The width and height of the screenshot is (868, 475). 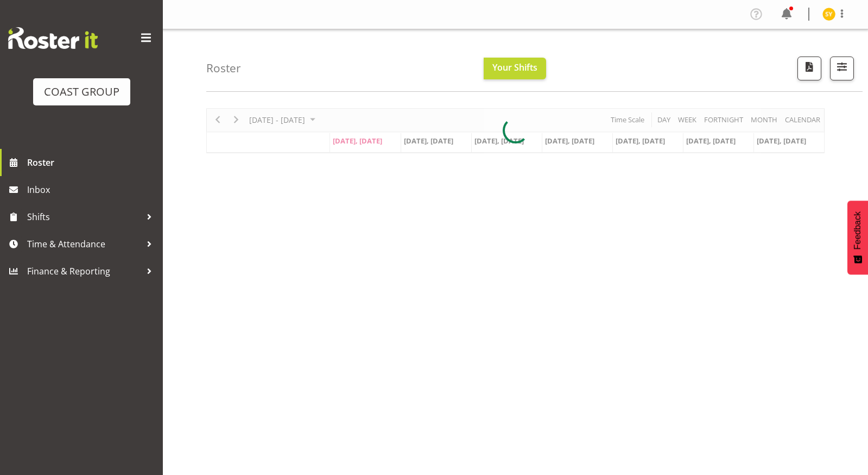 I want to click on img: Rosterit website logo, so click(x=53, y=38).